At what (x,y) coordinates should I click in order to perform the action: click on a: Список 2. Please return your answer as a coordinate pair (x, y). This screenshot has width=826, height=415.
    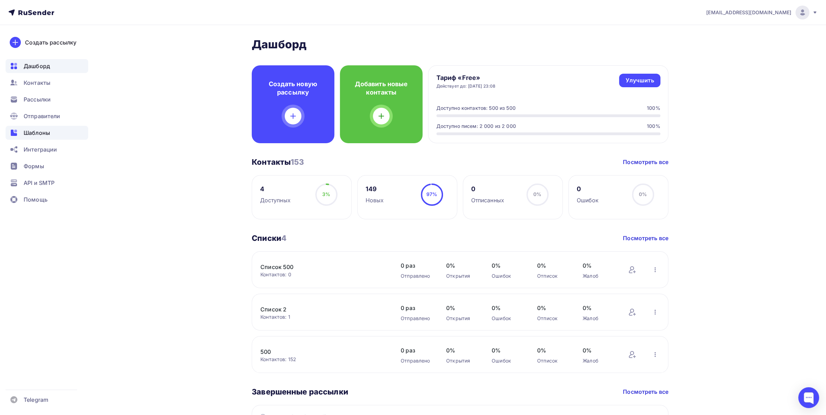
    Looking at the image, I should click on (320, 309).